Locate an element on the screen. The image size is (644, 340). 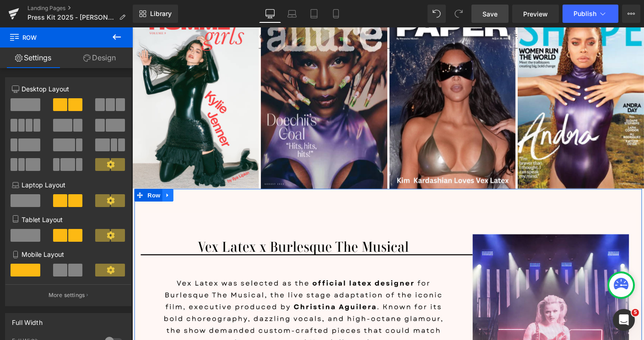
button: More settings is located at coordinates (68, 295).